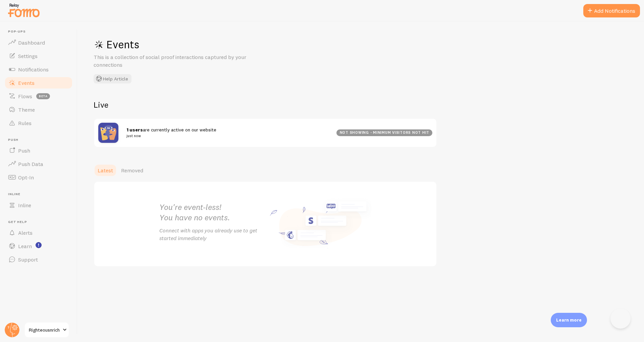 This screenshot has width=644, height=342. Describe the element at coordinates (38, 110) in the screenshot. I see `a: Theme` at that location.